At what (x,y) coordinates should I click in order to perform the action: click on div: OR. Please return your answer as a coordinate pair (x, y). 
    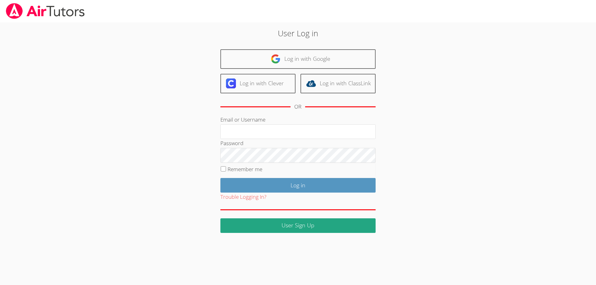
    Looking at the image, I should click on (298, 107).